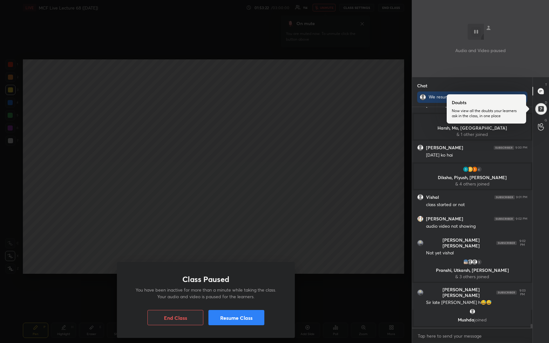  What do you see at coordinates (432, 197) in the screenshot?
I see `h6: Vishal` at bounding box center [432, 197].